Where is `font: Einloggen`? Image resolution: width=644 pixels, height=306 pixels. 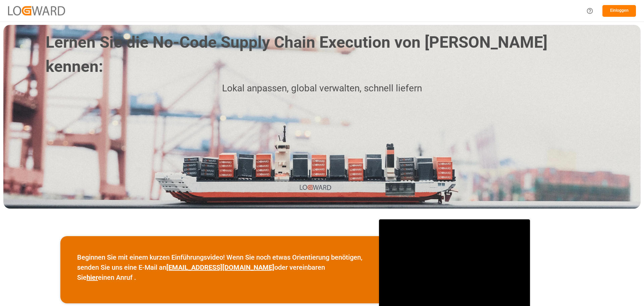 font: Einloggen is located at coordinates (619, 10).